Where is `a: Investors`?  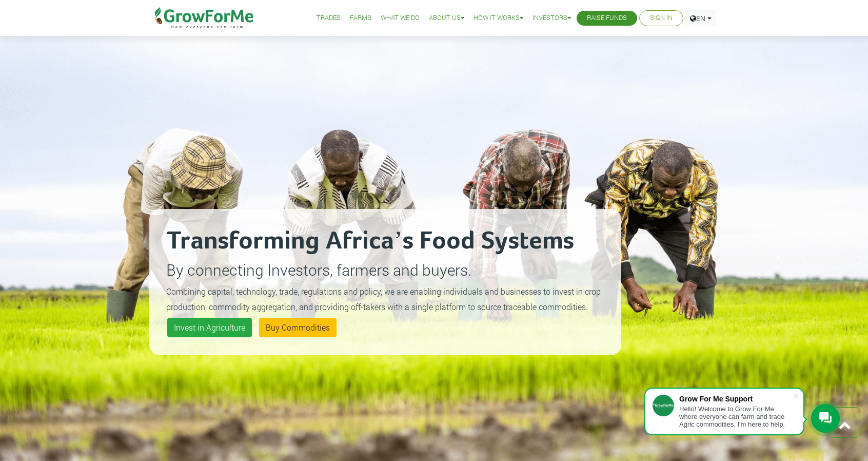 a: Investors is located at coordinates (551, 18).